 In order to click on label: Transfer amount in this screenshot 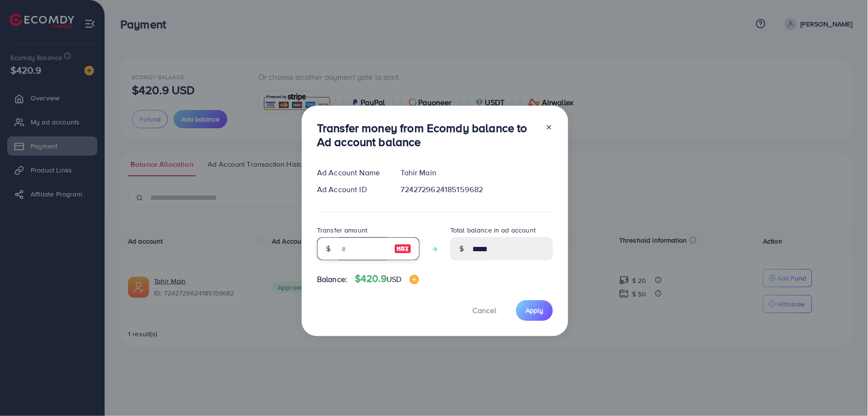, I will do `click(342, 230)`.